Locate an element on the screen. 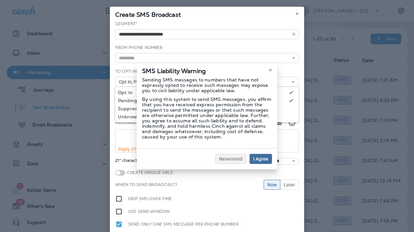 The width and height of the screenshot is (414, 232). span: Nevermind is located at coordinates (231, 159).